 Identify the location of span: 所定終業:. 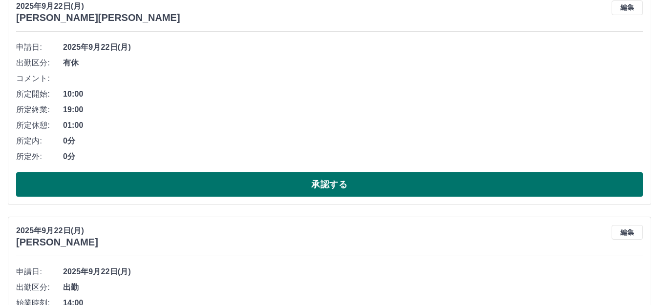
(40, 110).